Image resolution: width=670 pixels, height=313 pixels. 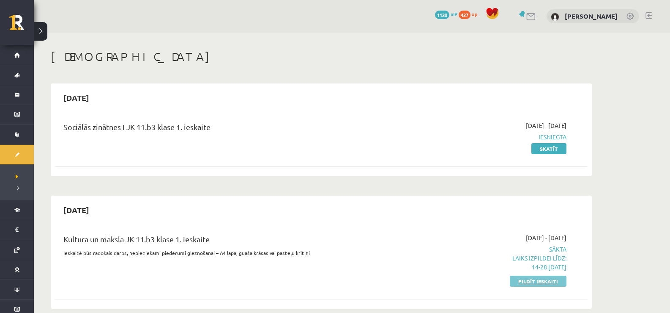 I want to click on a: 427 xp, so click(x=470, y=14).